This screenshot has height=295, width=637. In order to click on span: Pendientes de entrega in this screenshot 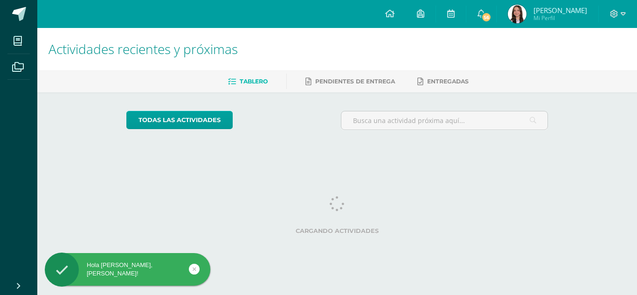, I will do `click(355, 81)`.